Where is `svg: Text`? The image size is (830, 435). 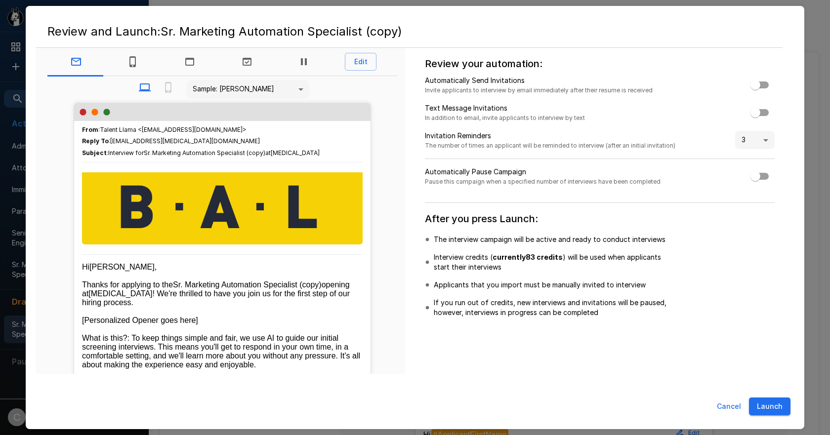
svg: Text is located at coordinates (133, 62).